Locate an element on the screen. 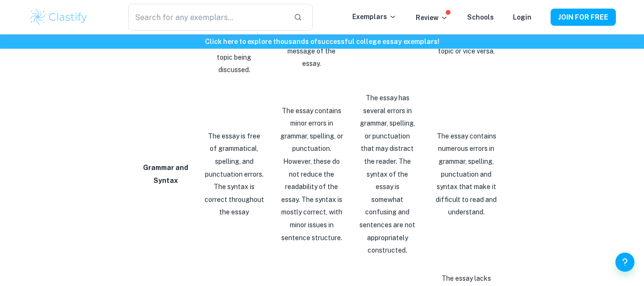 This screenshot has height=286, width=644. p: The essay has several errors in grammar, spelling, or punctuation that may distract the reader. T... is located at coordinates (387, 174).